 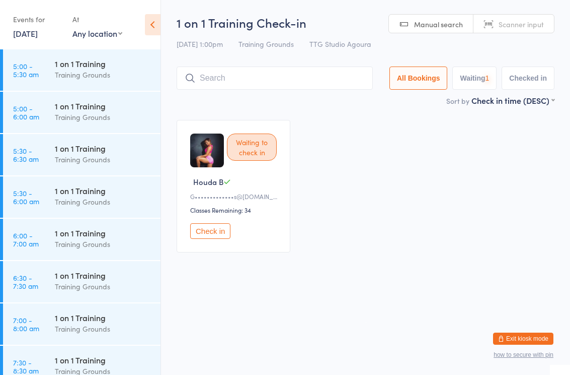 I want to click on span: TTG Studio Agoura, so click(x=340, y=44).